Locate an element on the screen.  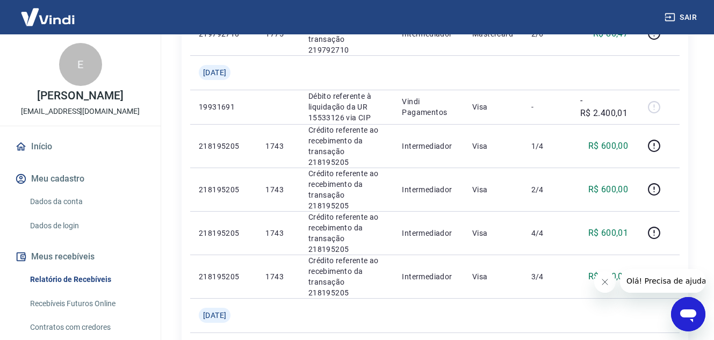
p: 2/4 is located at coordinates (547, 190).